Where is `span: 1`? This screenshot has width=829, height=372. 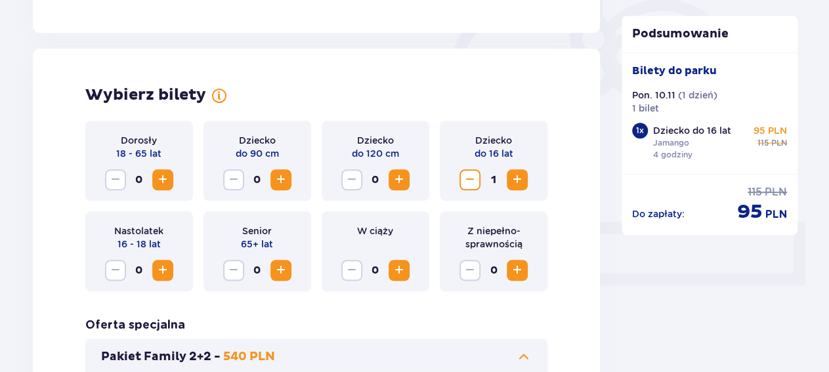 span: 1 is located at coordinates (494, 180).